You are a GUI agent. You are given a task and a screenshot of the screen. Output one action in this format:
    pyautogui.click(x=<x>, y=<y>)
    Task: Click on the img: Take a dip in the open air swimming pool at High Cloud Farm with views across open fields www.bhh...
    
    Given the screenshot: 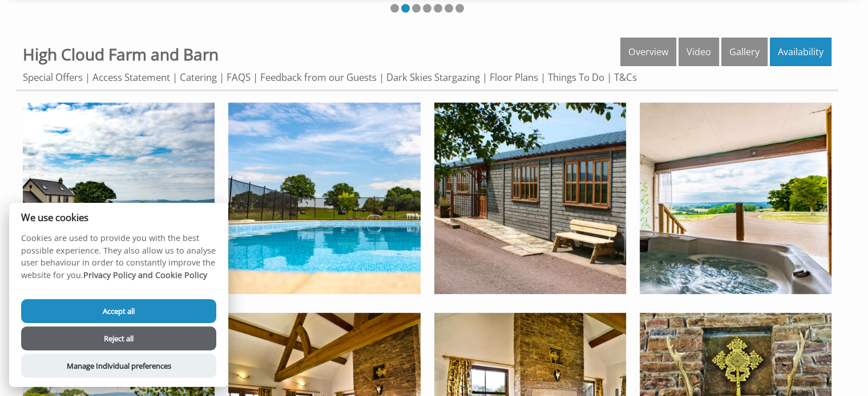 What is the action you would take?
    pyautogui.click(x=324, y=198)
    